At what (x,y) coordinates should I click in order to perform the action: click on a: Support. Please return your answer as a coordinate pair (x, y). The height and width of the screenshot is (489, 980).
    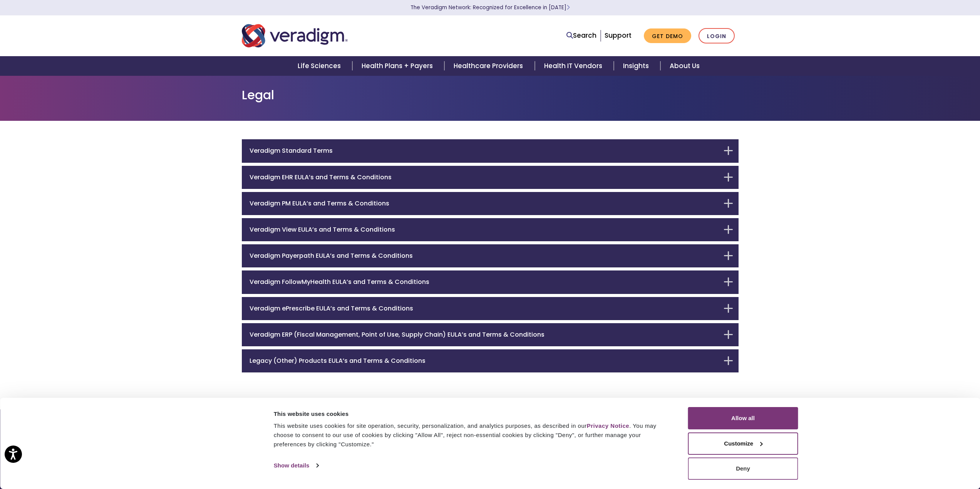
    Looking at the image, I should click on (617, 36).